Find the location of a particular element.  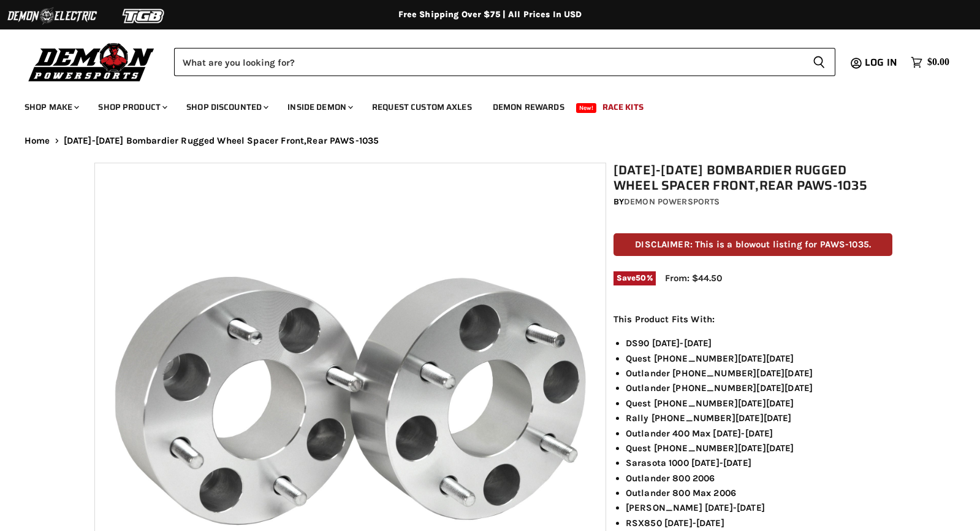

span: Log in is located at coordinates (881, 62).